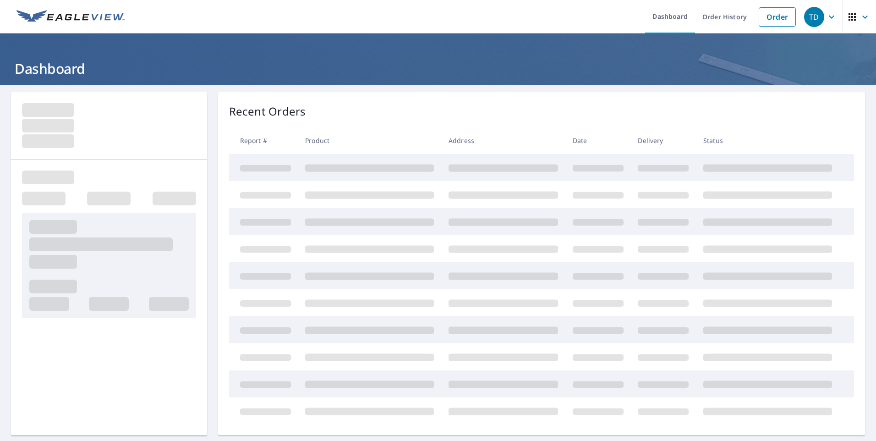 The height and width of the screenshot is (441, 876). I want to click on a: Order, so click(777, 17).